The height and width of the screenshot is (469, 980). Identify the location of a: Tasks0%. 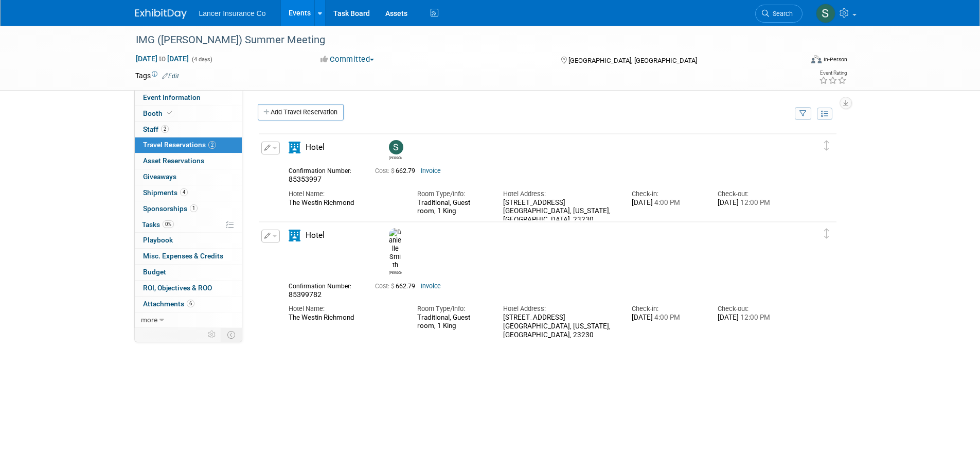
(188, 225).